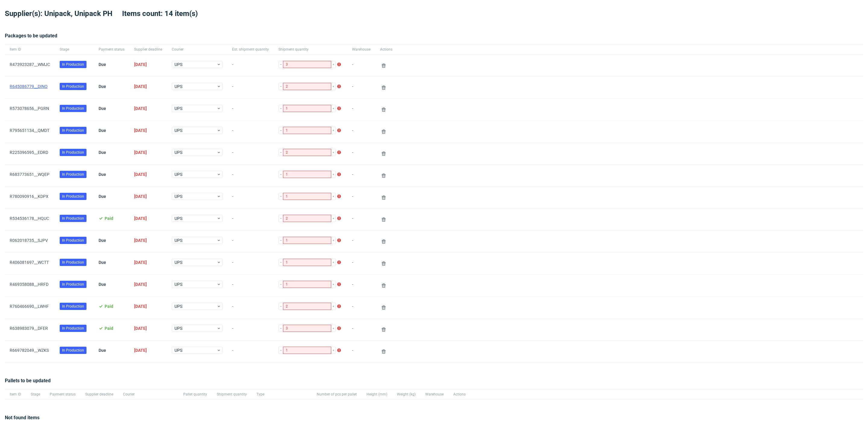 The image size is (868, 422). I want to click on a: R573078656__PGRN, so click(29, 109).